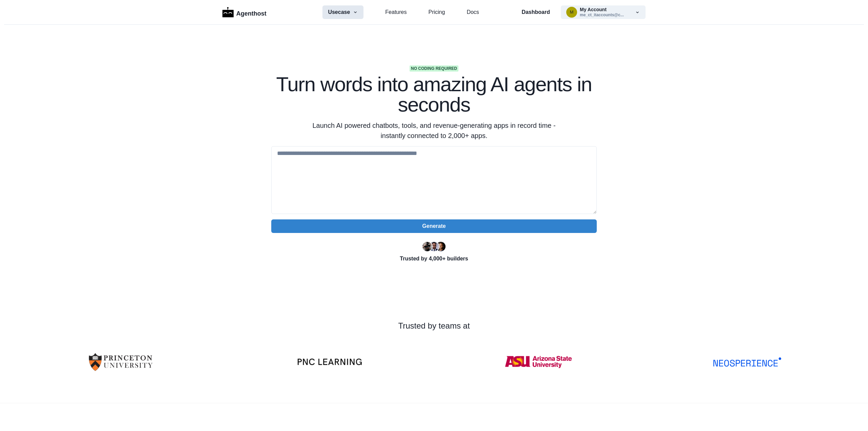  I want to click on button: me_ct_itaccounts@ctme.coMy Accountme_ct_itaccounts@c..., so click(603, 13).